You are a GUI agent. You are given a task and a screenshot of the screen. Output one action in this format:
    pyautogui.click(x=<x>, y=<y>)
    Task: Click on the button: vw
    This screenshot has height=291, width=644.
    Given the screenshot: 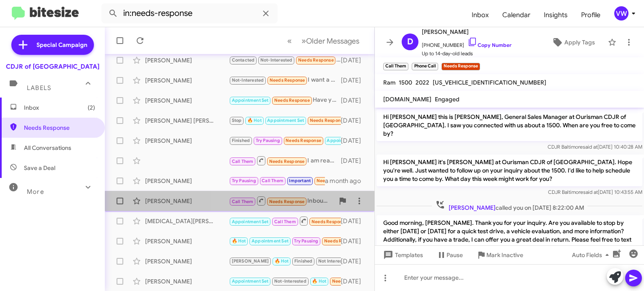 What is the action you would take?
    pyautogui.click(x=620, y=13)
    